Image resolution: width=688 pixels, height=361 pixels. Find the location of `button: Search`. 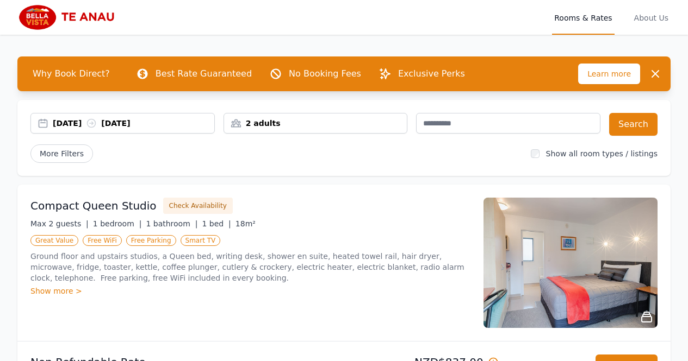

button: Search is located at coordinates (633, 124).